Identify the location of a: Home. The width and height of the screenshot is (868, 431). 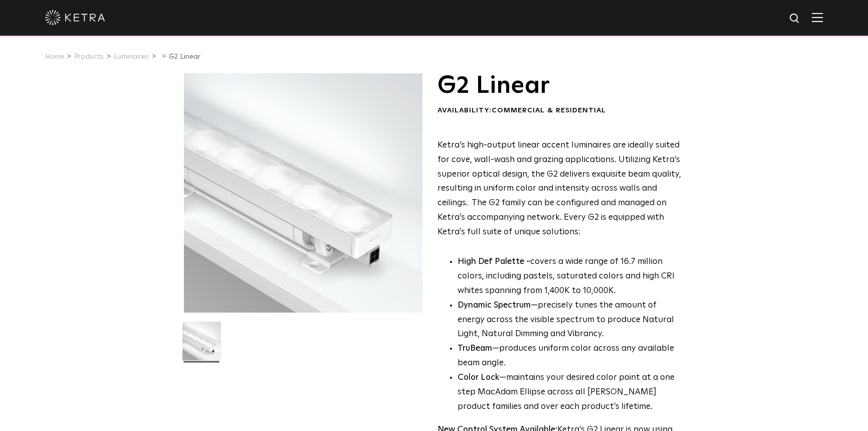
(55, 57).